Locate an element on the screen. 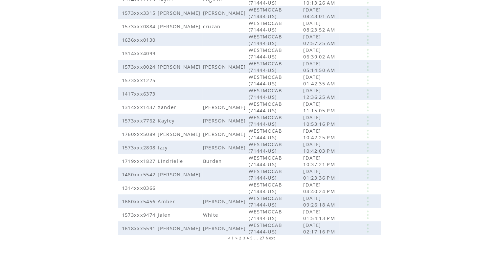 The height and width of the screenshot is (264, 497). span: Kayley is located at coordinates (167, 121).